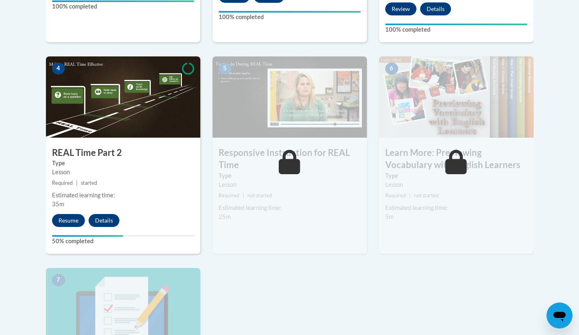 This screenshot has width=579, height=335. Describe the element at coordinates (58, 69) in the screenshot. I see `span: 4` at that location.